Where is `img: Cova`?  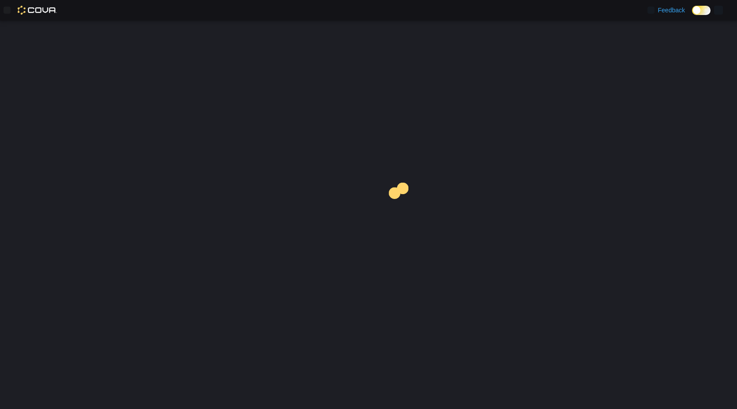 img: Cova is located at coordinates (37, 10).